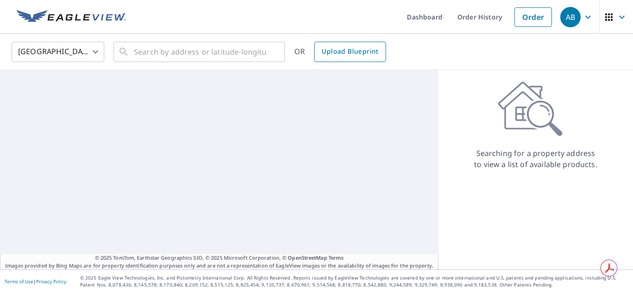 The height and width of the screenshot is (293, 633). What do you see at coordinates (536, 159) in the screenshot?
I see `p: Searching for a property address to view a list of available products.` at bounding box center [536, 159].